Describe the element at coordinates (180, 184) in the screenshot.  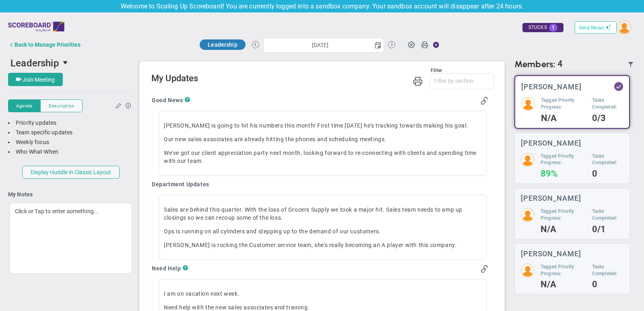
I see `h4: Department Updates` at that location.